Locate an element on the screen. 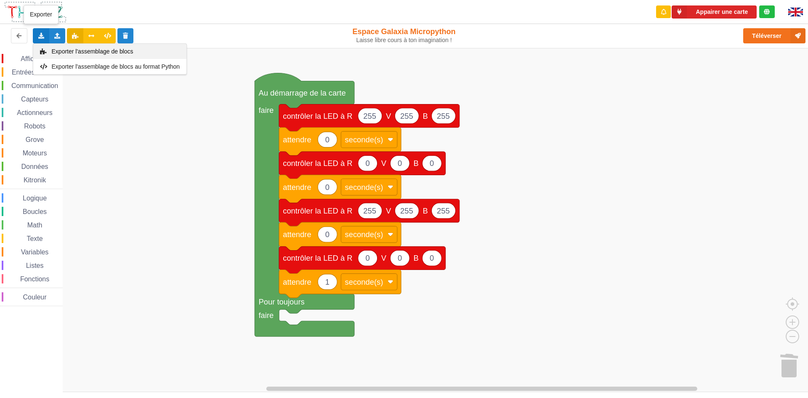 The width and height of the screenshot is (808, 398). span: Actionneurs is located at coordinates (35, 112).